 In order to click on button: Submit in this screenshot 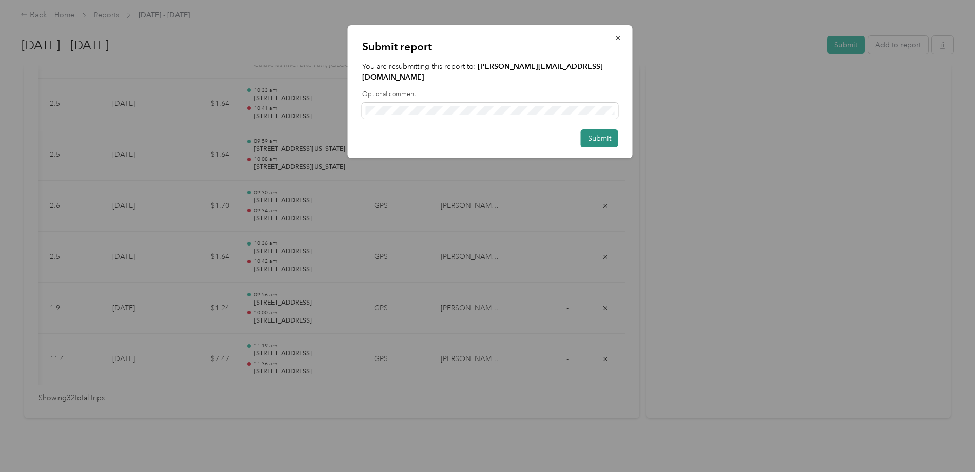, I will do `click(599, 138)`.